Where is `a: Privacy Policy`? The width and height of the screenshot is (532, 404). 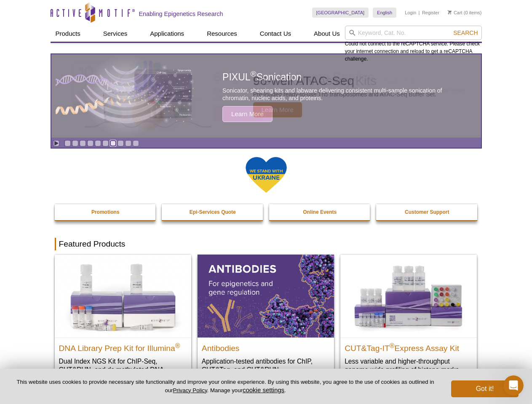 a: Privacy Policy is located at coordinates (190, 390).